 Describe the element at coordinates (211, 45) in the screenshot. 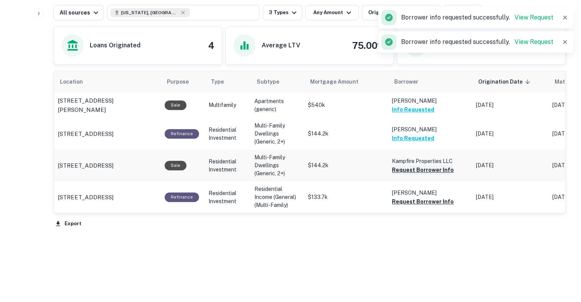

I see `h4: 4` at that location.